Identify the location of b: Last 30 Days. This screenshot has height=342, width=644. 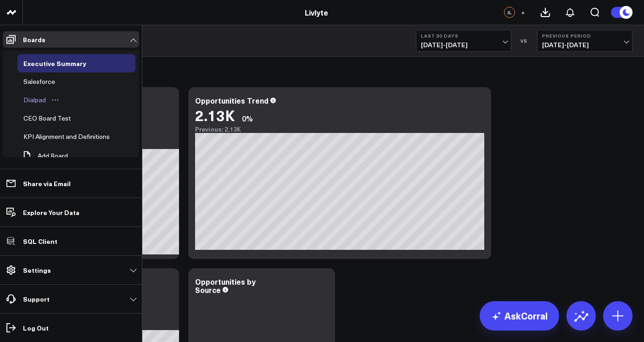
(464, 36).